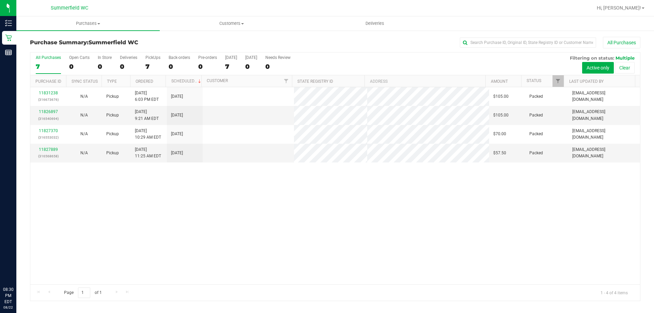  Describe the element at coordinates (88, 23) in the screenshot. I see `span: Purchases` at that location.